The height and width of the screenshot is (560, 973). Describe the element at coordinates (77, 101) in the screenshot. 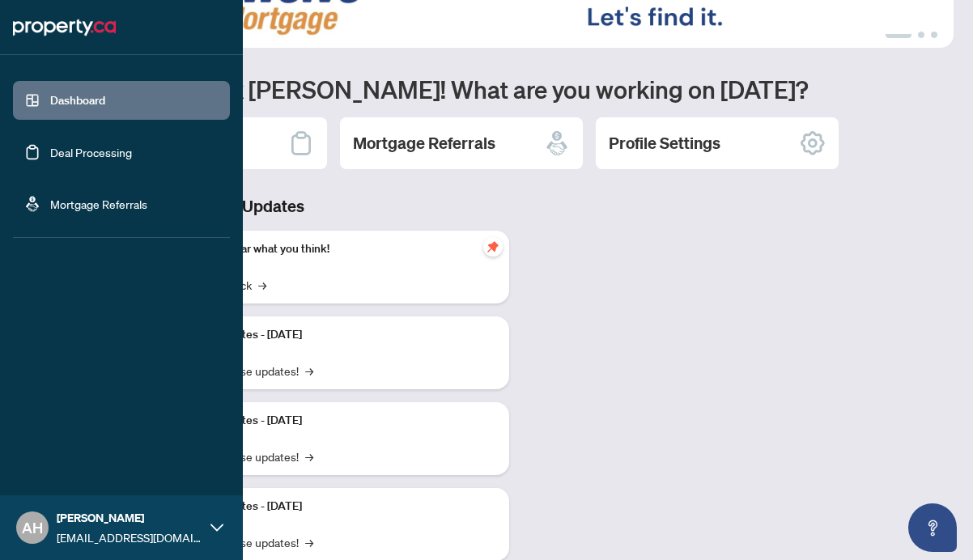

I see `a: Dashboard` at that location.